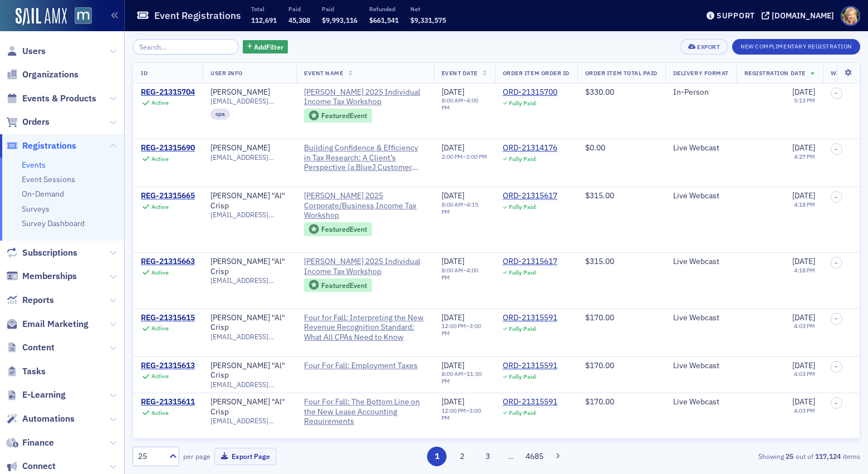 This screenshot has width=868, height=474. What do you see at coordinates (708, 47) in the screenshot?
I see `div: Export` at bounding box center [708, 47].